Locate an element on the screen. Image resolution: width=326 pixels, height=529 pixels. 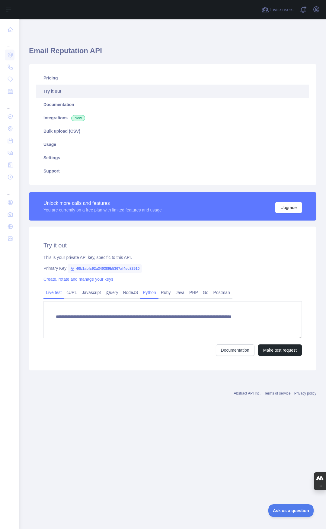
a: Ruby is located at coordinates (166, 293).